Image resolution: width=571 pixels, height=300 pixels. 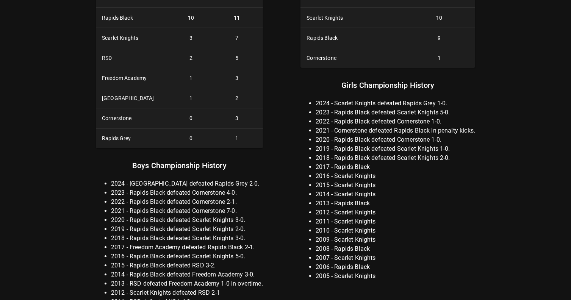 What do you see at coordinates (236, 18) in the screenshot?
I see `td: 11` at bounding box center [236, 18].